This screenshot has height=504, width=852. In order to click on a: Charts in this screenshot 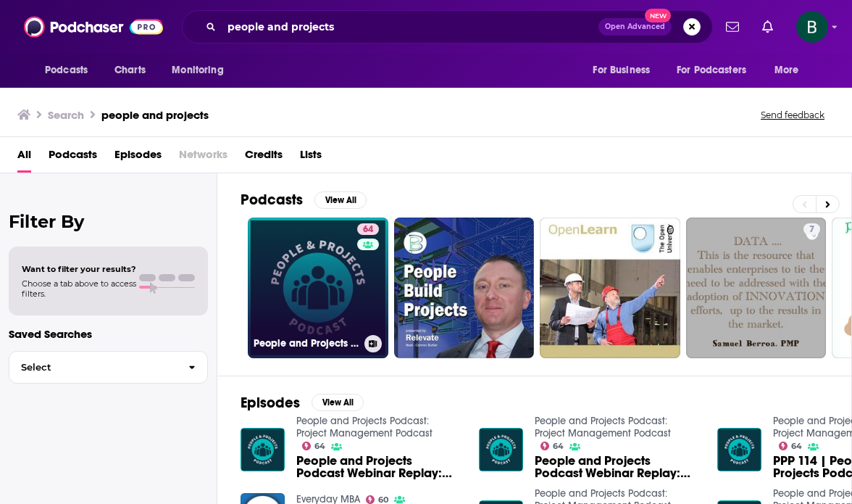, I will do `click(130, 70)`.